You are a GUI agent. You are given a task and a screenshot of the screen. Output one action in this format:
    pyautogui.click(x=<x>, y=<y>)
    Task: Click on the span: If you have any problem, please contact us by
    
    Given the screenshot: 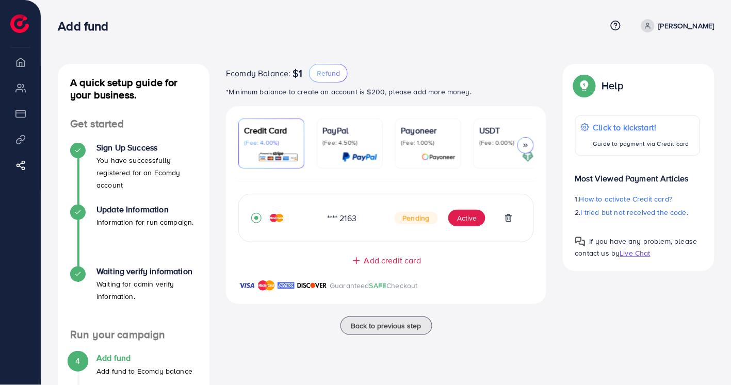 What is the action you would take?
    pyautogui.click(x=636, y=247)
    